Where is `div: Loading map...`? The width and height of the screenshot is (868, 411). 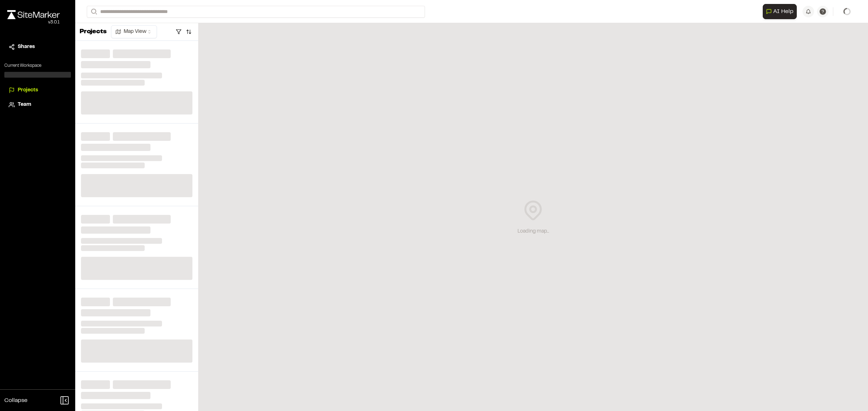 div: Loading map... is located at coordinates (534, 232).